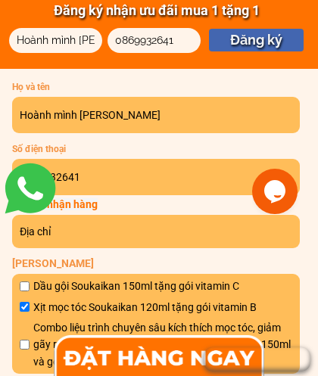 This screenshot has height=376, width=318. Describe the element at coordinates (156, 177) in the screenshot. I see `input: Nhập số điện thoại` at that location.